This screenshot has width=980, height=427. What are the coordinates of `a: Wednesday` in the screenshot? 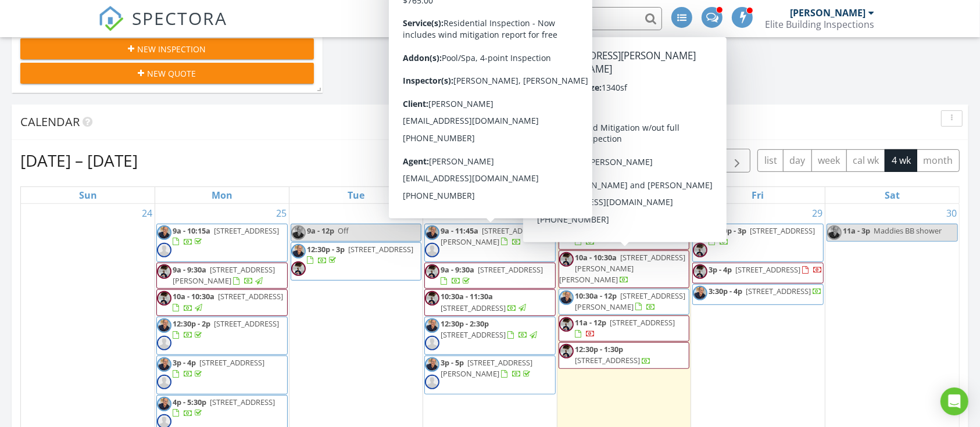 It's located at (490, 195).